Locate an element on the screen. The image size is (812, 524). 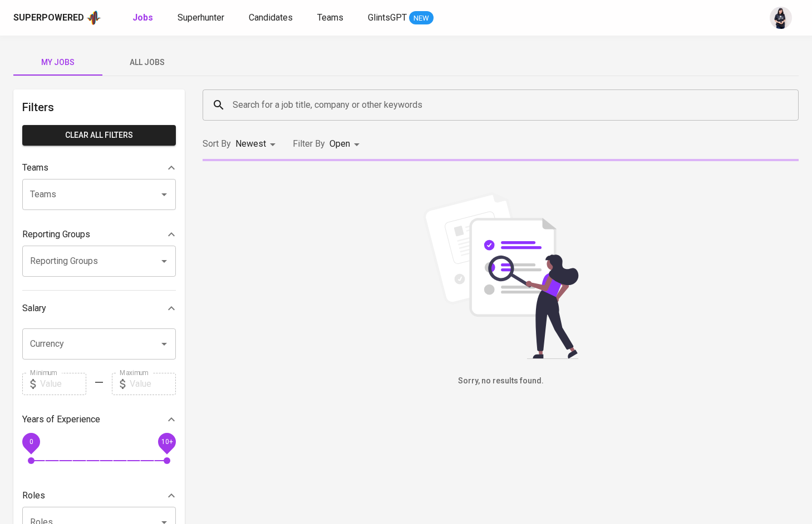
span: Superhunter is located at coordinates (201, 17).